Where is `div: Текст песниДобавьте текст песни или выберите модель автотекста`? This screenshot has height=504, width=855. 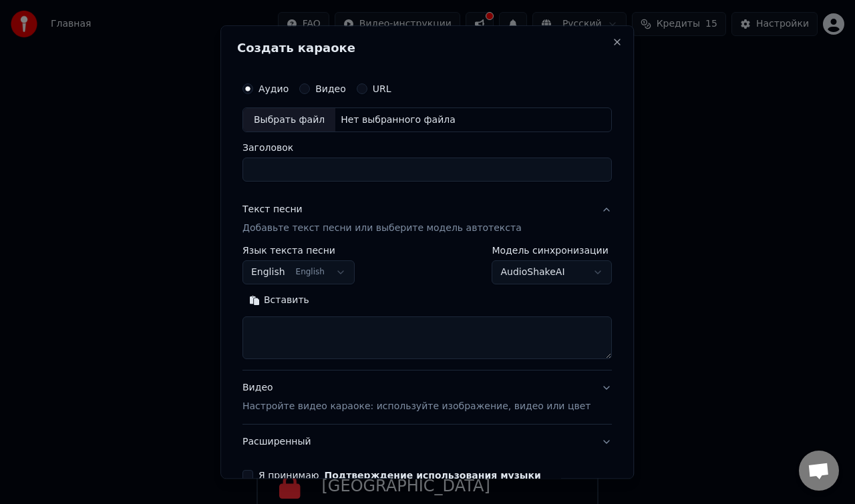 div: Текст песниДобавьте текст песни или выберите модель автотекста is located at coordinates (426, 308).